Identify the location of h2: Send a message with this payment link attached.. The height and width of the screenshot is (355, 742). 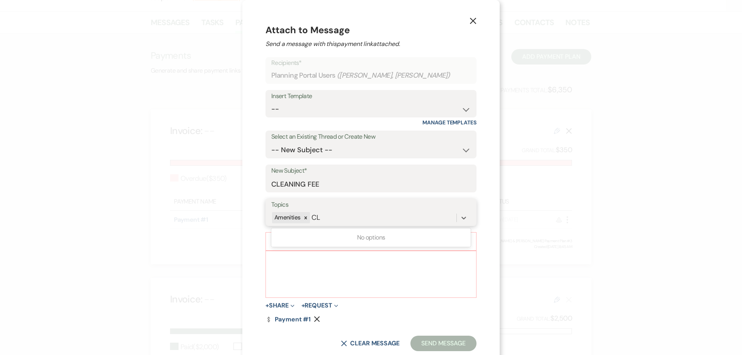
(371, 44).